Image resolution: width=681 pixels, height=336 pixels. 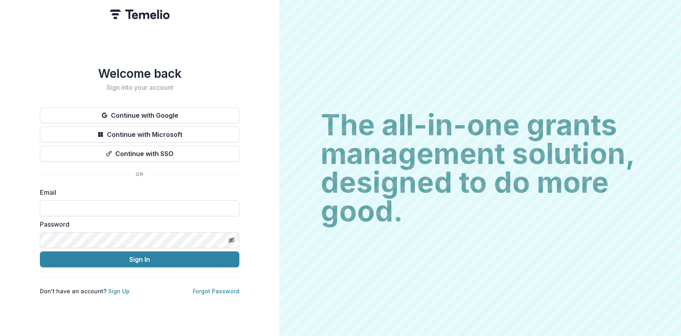 I want to click on label: Email, so click(x=137, y=192).